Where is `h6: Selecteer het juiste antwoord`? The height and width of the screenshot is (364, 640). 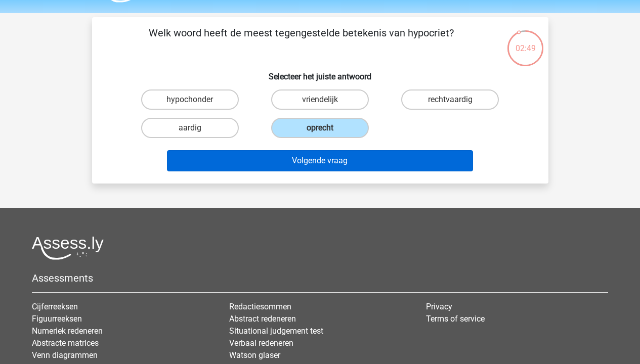 h6: Selecteer het juiste antwoord is located at coordinates (320, 72).